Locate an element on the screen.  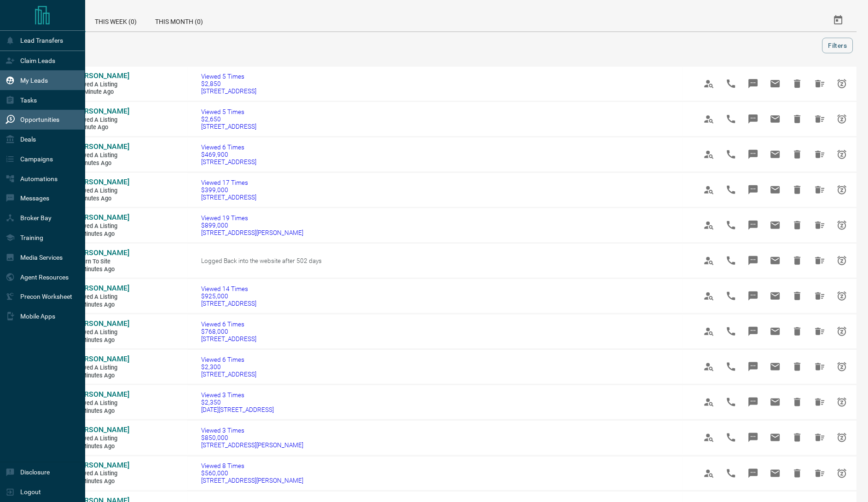
span: 37 minutes ago is located at coordinates (101, 446).